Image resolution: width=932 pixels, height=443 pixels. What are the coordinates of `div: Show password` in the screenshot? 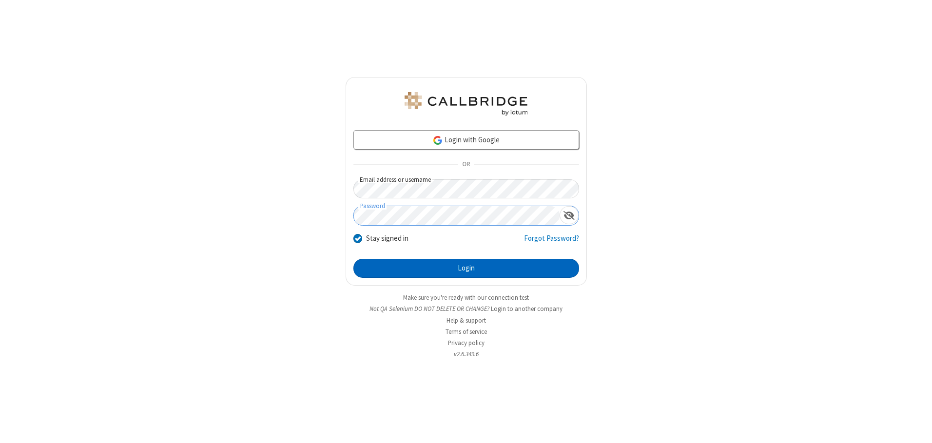 It's located at (569, 215).